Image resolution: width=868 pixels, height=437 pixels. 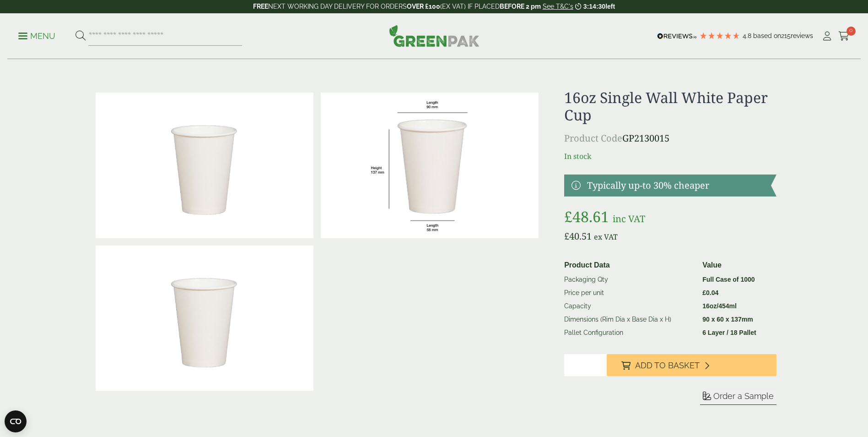 I want to click on a: Menu, so click(x=37, y=35).